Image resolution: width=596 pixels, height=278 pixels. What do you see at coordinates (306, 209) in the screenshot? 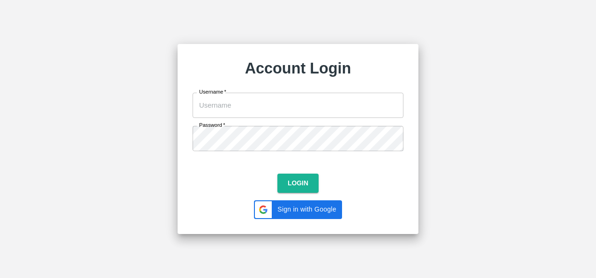
I see `span: Sign in with Google` at bounding box center [306, 209].